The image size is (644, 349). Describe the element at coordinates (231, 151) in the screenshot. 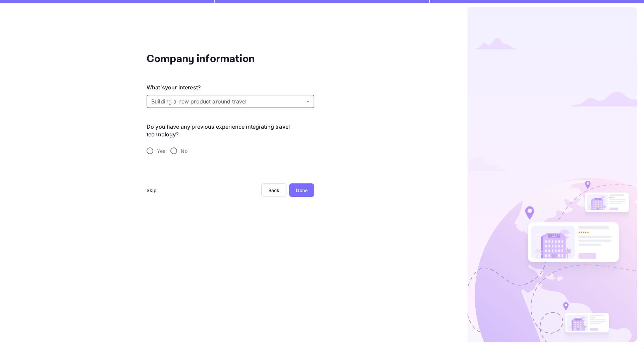

I see `div: travel-experience` at that location.